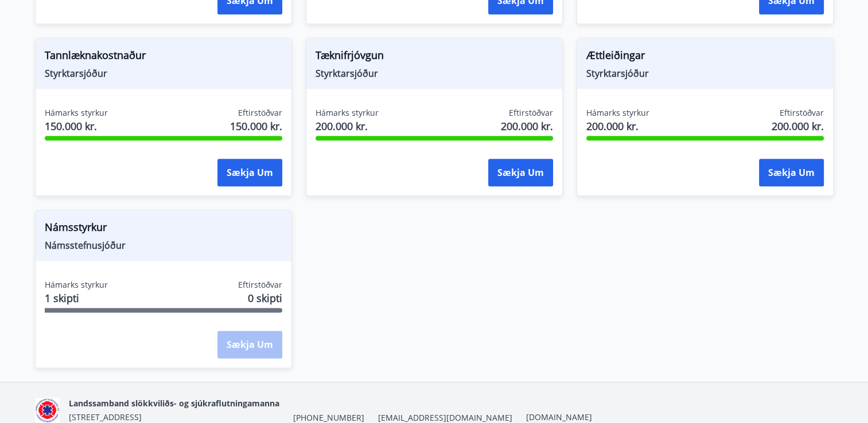 Image resolution: width=868 pixels, height=423 pixels. Describe the element at coordinates (705, 58) in the screenshot. I see `span: Ættleiðingar` at that location.